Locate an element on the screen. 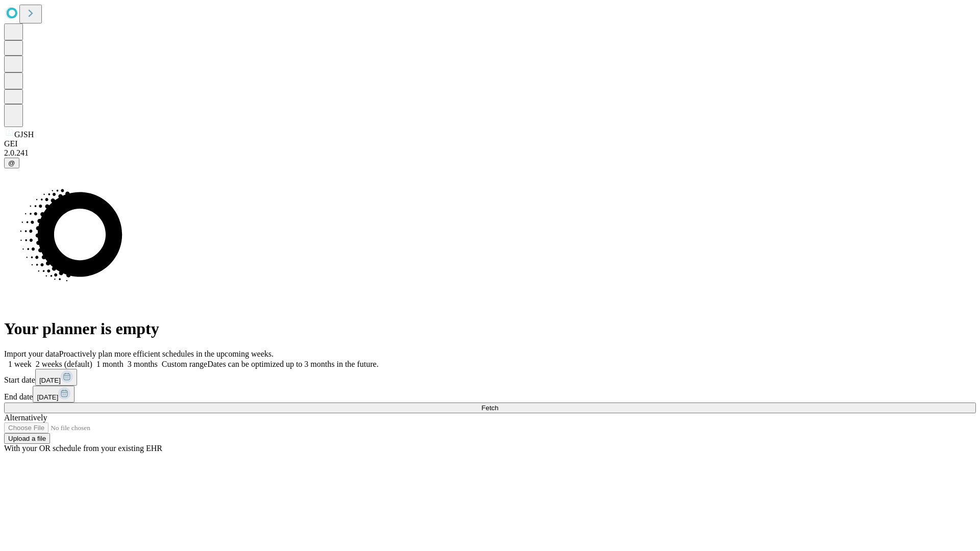 The height and width of the screenshot is (551, 980). span: Dates can be optimized up to 3 months in the future. is located at coordinates (293, 364).